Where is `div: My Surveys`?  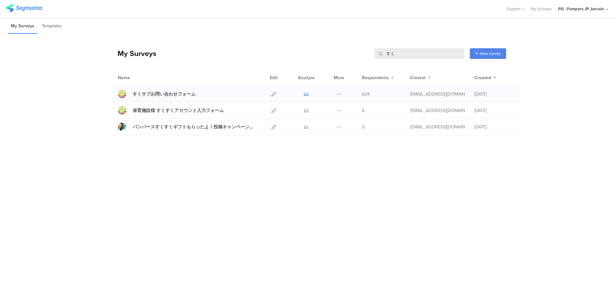 div: My Surveys is located at coordinates (134, 53).